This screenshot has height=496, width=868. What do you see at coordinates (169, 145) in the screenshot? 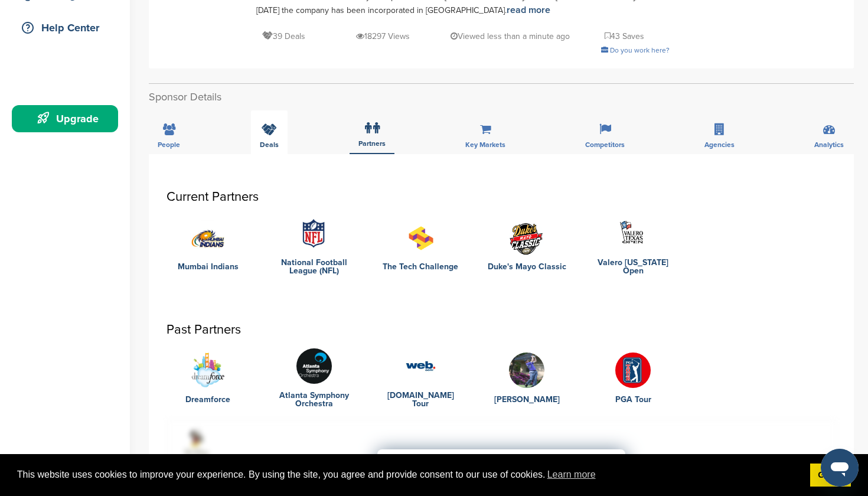
I see `span: People` at bounding box center [169, 145].